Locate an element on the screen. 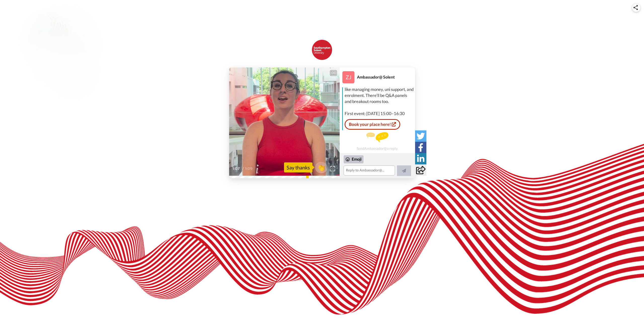 This screenshot has height=322, width=644. div: Ambassador@ Solent is located at coordinates (386, 77).